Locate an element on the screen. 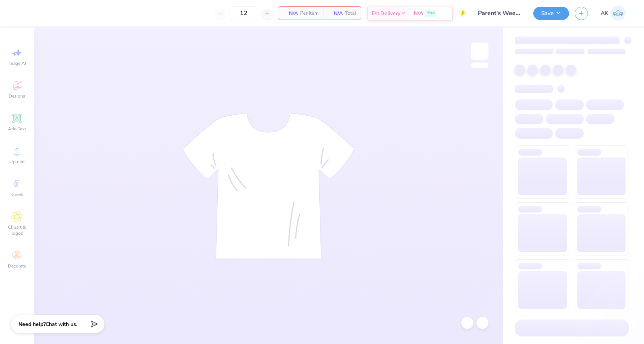 This screenshot has height=344, width=644. input: Untitled Design is located at coordinates (500, 13).